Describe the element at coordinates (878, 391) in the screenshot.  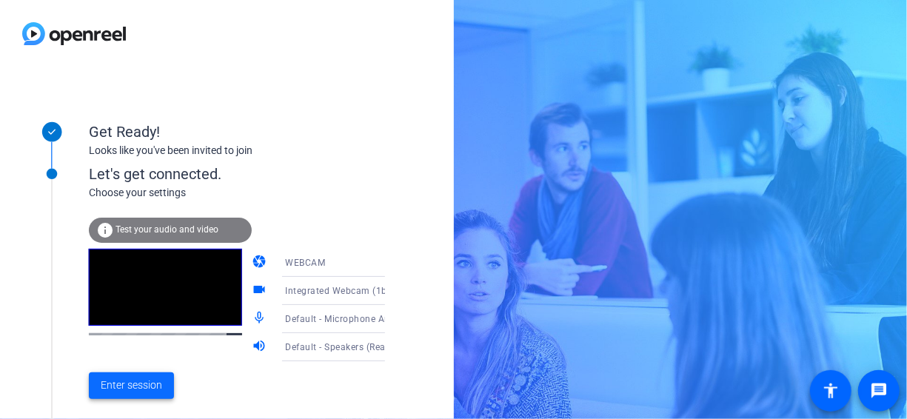
I see `mat-icon: message` at that location.